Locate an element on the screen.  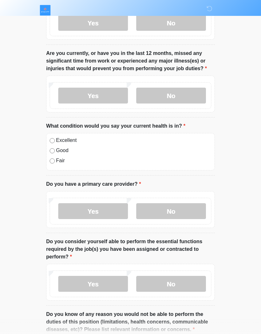
label: Excellent is located at coordinates (134, 141).